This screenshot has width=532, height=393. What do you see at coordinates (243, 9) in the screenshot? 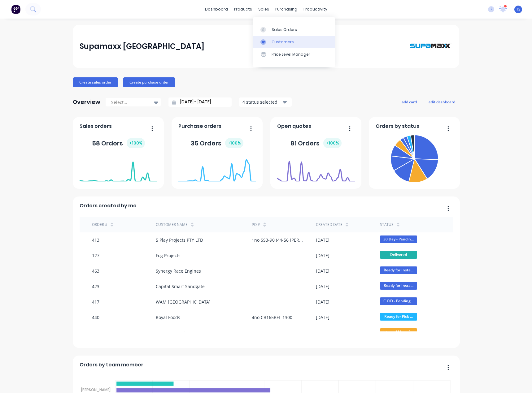
I see `div: products` at bounding box center [243, 9].